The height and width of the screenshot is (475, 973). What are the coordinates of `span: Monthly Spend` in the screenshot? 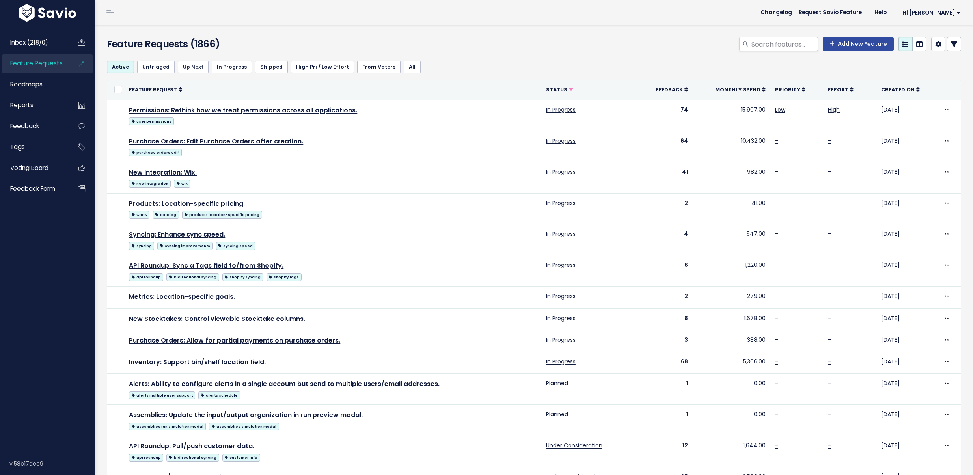 It's located at (738, 89).